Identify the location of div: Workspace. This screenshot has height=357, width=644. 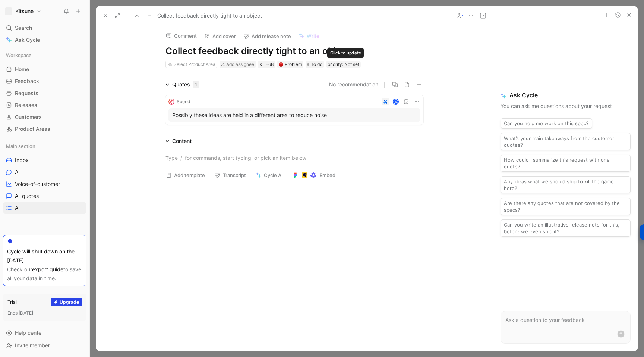
(45, 55).